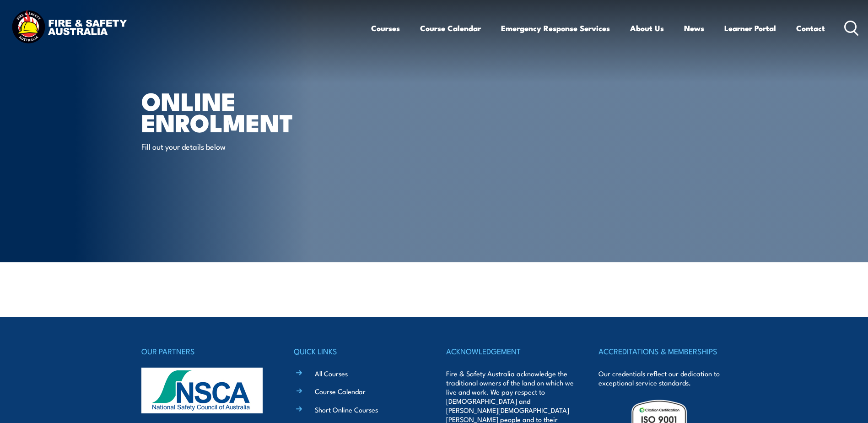 The image size is (868, 423). Describe the element at coordinates (510, 351) in the screenshot. I see `h4: ACKNOWLEDGEMENT` at that location.